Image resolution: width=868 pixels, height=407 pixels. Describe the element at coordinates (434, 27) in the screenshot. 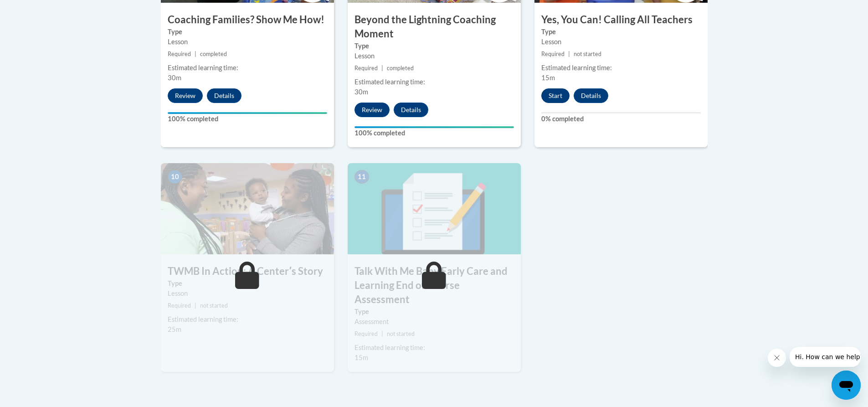

I see `h3: Beyond the Lightning Coaching Moment` at that location.